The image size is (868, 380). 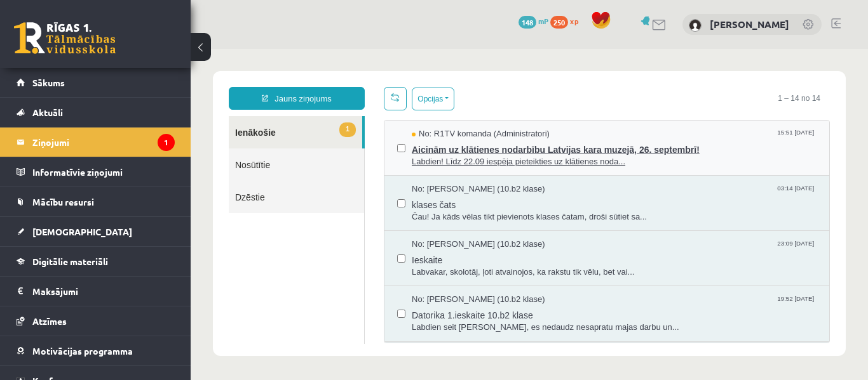 What do you see at coordinates (424, 113) in the screenshot?
I see `span: Labdien! Līdz 22.09 iespēja pieteikties uz klātienes noda...` at bounding box center [424, 113].